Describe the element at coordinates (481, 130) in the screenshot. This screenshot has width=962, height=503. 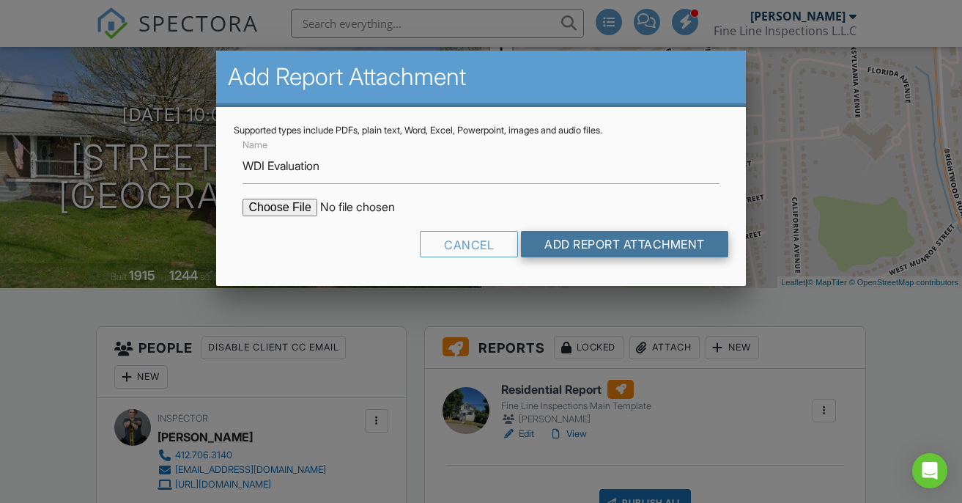
I see `div: Supported types include PDFs, plain text, Word, Excel, Powerpoint, images and audio files.` at that location.